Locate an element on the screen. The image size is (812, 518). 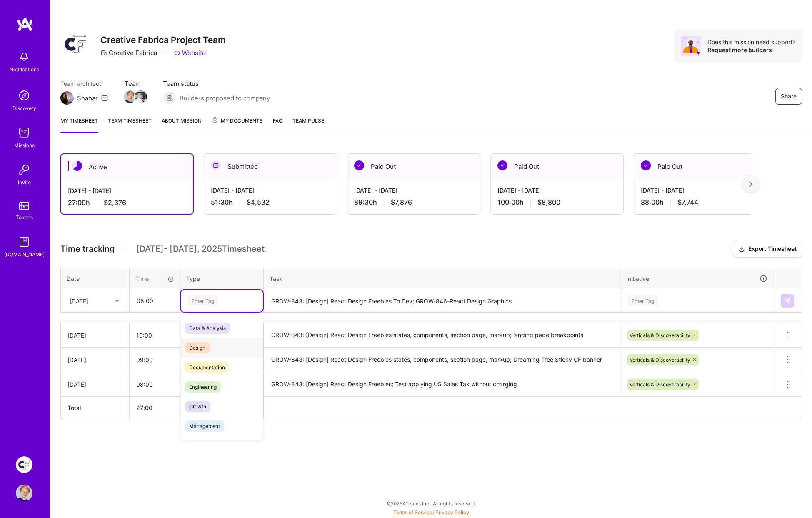
img: discovery is located at coordinates (25, 95).